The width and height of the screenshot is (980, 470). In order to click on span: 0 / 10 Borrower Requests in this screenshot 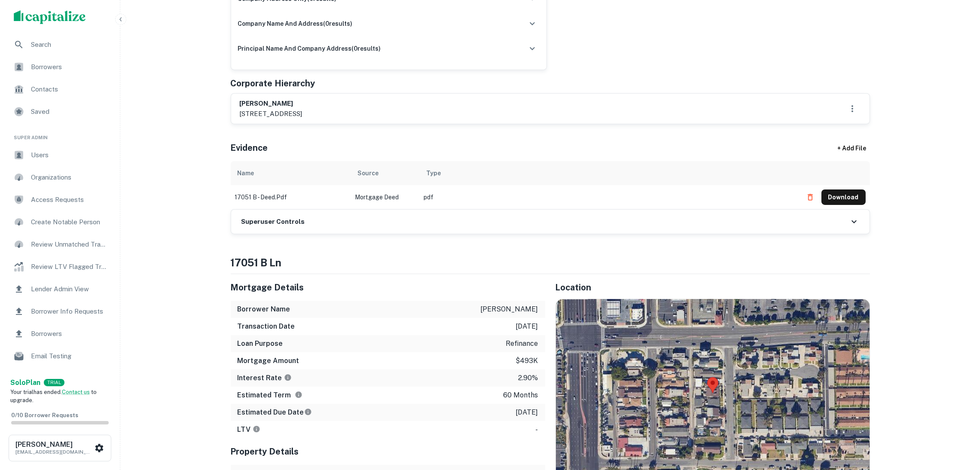, I will do `click(44, 415)`.